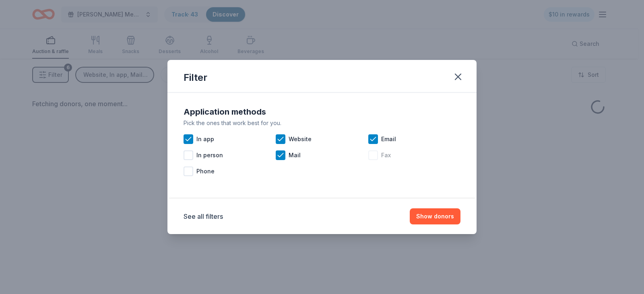 The image size is (644, 294). Describe the element at coordinates (195, 78) in the screenshot. I see `div: Filter` at that location.